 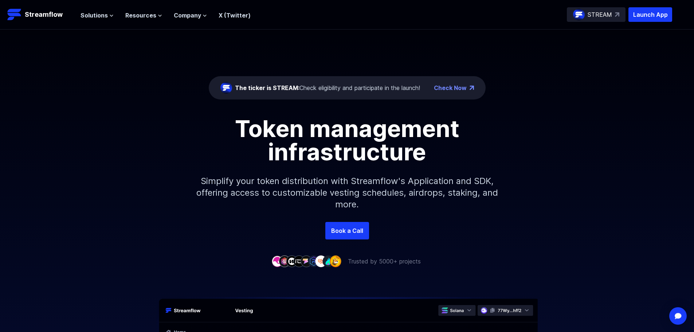 I want to click on img: company-7, so click(x=321, y=261).